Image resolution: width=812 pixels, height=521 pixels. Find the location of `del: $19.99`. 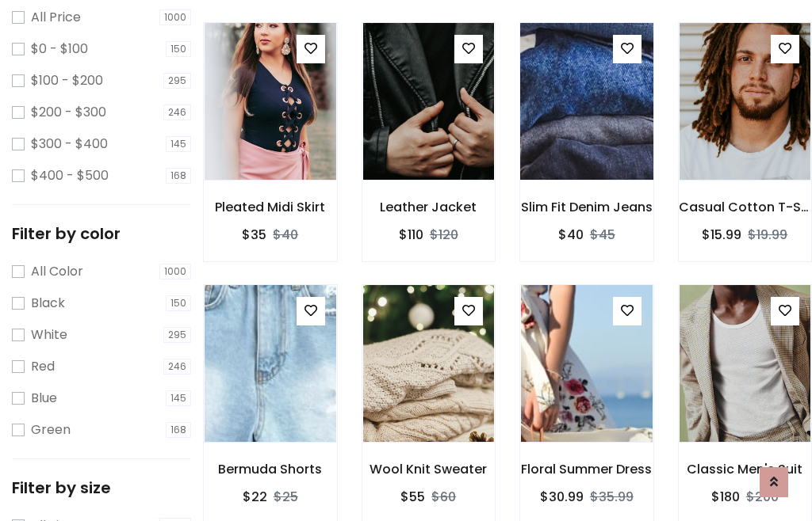

del: $19.99 is located at coordinates (767, 235).